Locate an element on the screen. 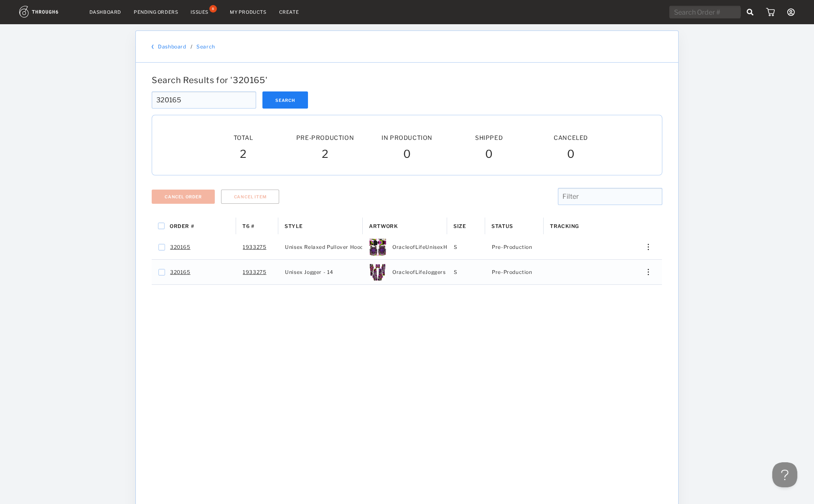 This screenshot has height=504, width=814. button: Cancel Item is located at coordinates (250, 197).